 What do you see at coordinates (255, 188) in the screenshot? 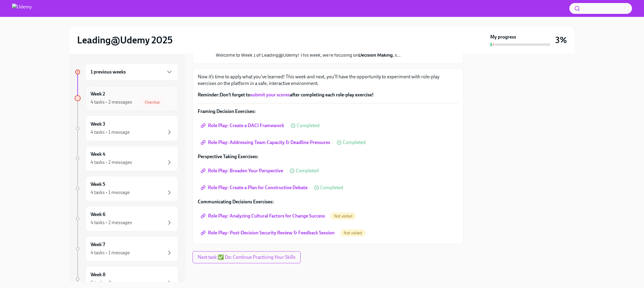
I see `span: Role Play: Create a Plan for Constructive Debate` at bounding box center [255, 188].